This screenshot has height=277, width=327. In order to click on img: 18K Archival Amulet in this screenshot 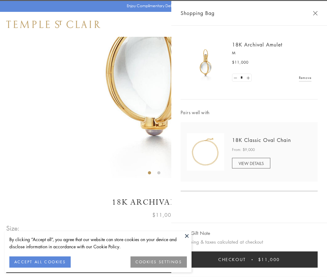, I will do `click(206, 62)`.